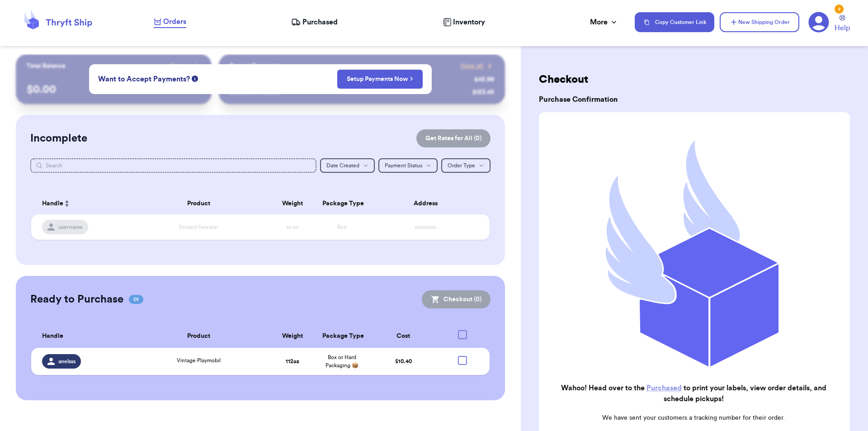  Describe the element at coordinates (471, 66) in the screenshot. I see `span: View all` at that location.